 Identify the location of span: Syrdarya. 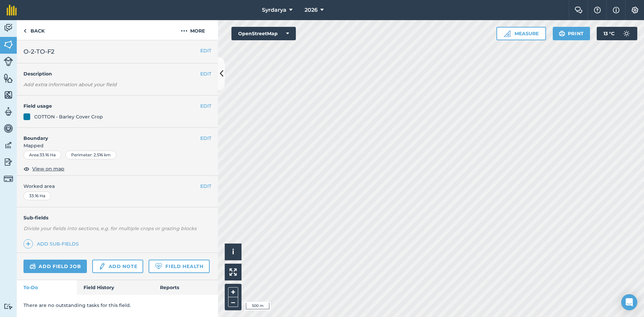
(274, 10).